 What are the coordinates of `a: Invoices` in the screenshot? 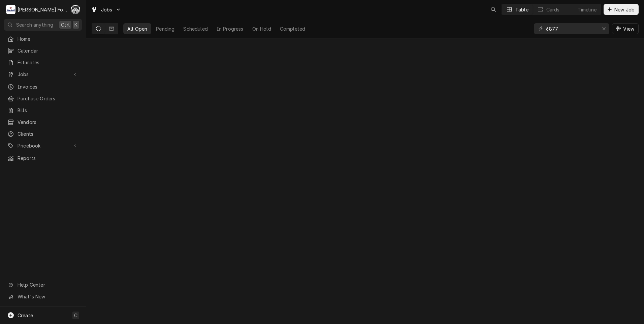 It's located at (43, 87).